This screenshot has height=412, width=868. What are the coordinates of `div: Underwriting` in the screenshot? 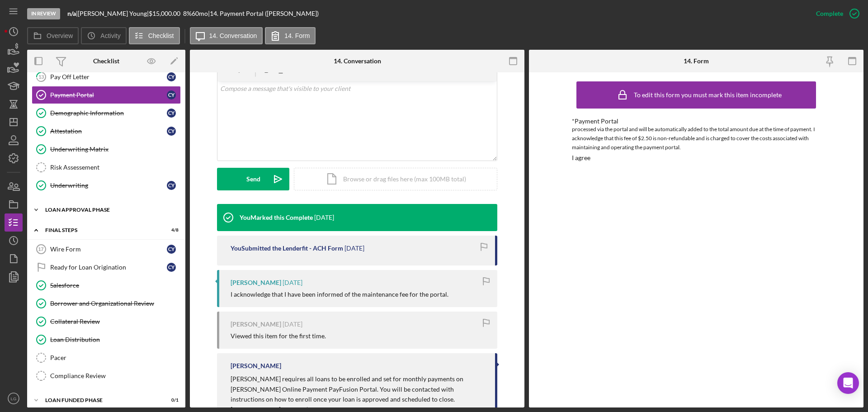 It's located at (108, 185).